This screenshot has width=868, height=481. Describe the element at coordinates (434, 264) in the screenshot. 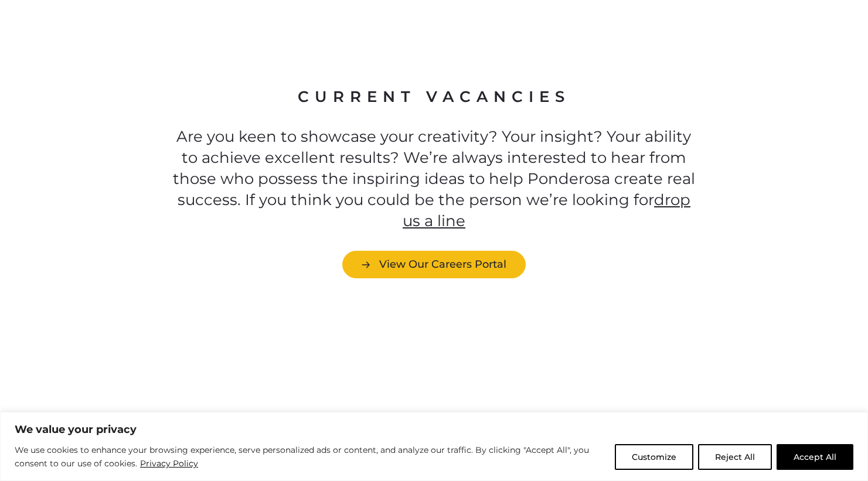

I see `a: View Our Careers Portal` at that location.